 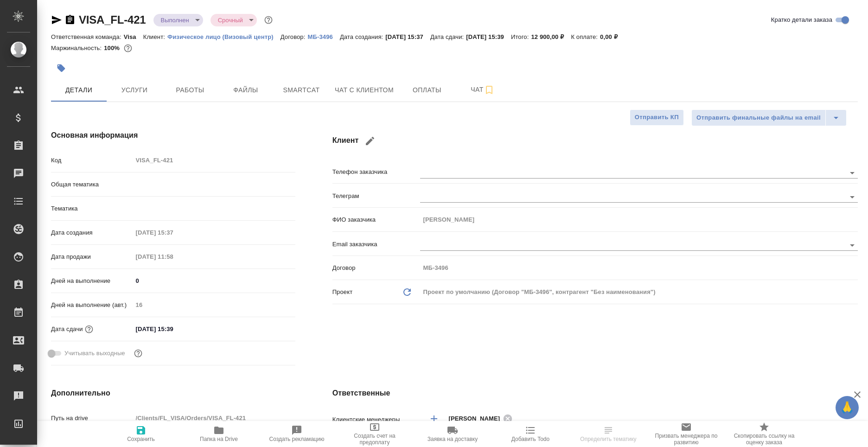 What do you see at coordinates (608, 434) in the screenshot?
I see `button: Определить тематику` at bounding box center [608, 434].